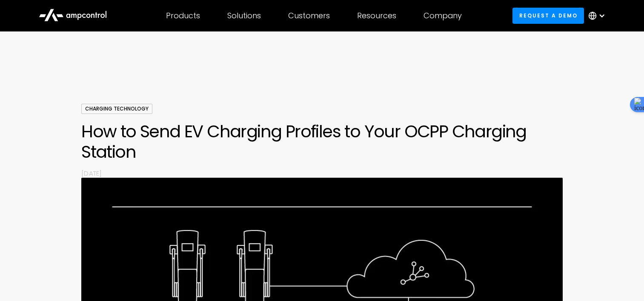 The height and width of the screenshot is (301, 644). Describe the element at coordinates (309, 16) in the screenshot. I see `div: Customers` at that location.